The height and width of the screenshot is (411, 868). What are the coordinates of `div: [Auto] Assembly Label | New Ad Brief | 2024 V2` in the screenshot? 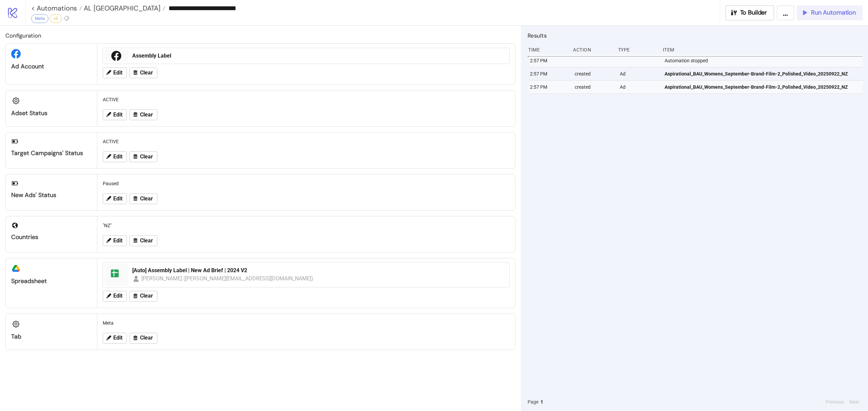 It's located at (318, 271).